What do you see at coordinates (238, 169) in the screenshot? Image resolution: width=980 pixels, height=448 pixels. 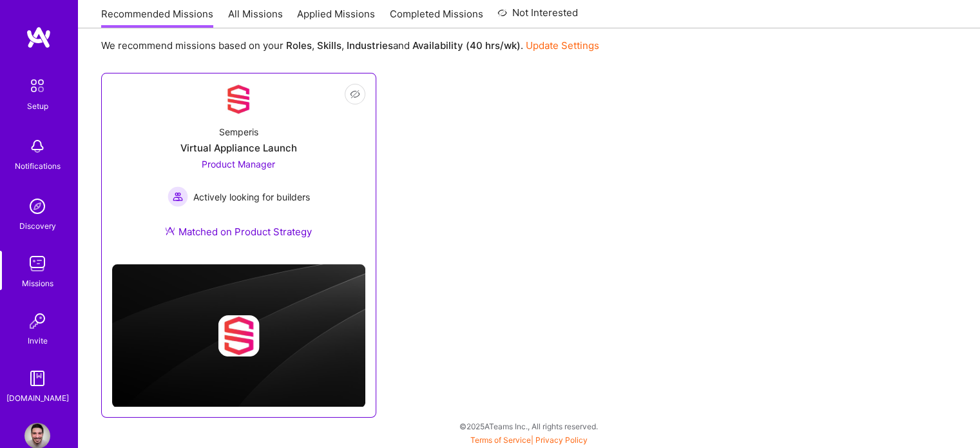 I see `a: Company LogoSemperisVirtual Appliance LaunchProduct Manager Actively looking for buildersActively...` at bounding box center [238, 169].